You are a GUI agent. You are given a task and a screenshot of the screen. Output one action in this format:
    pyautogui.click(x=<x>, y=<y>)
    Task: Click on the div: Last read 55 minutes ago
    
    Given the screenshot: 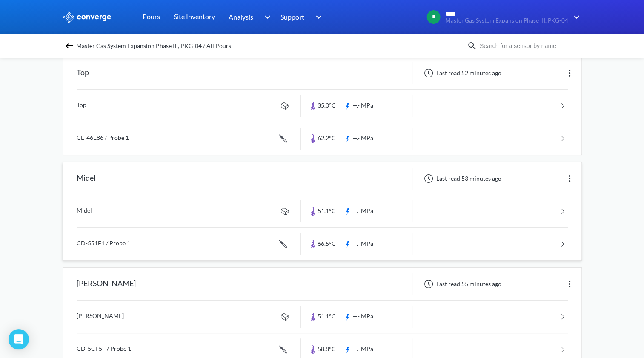 What is the action you would take?
    pyautogui.click(x=461, y=284)
    